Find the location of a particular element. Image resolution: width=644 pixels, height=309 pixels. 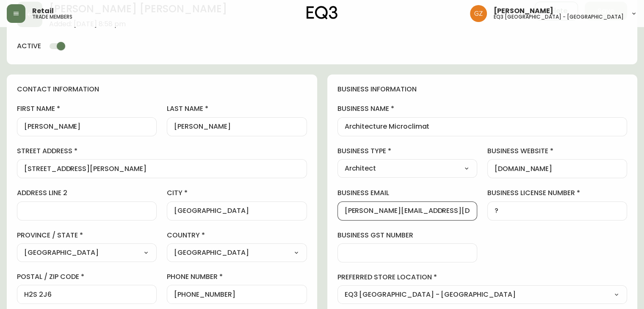

label: first name is located at coordinates (87, 109).